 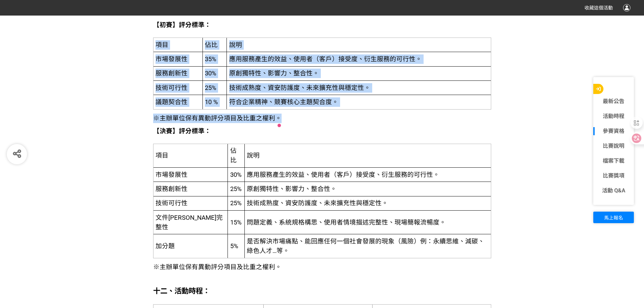 I want to click on strong: 十二、活動時程：, so click(x=182, y=291).